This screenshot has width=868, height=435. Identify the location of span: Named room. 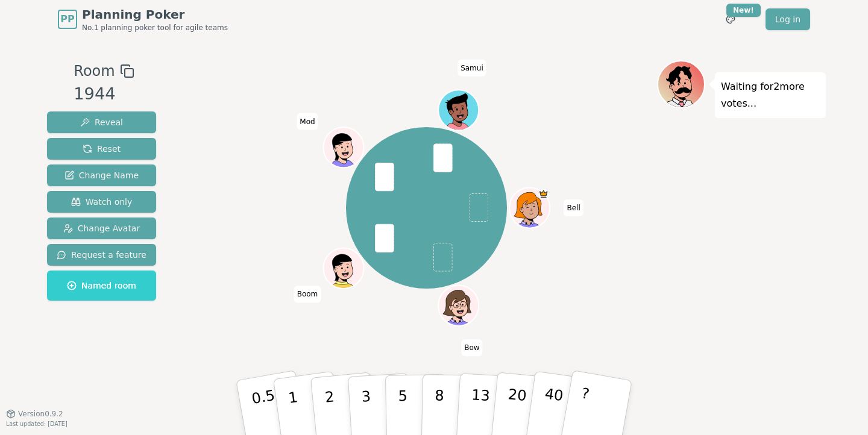
(101, 285).